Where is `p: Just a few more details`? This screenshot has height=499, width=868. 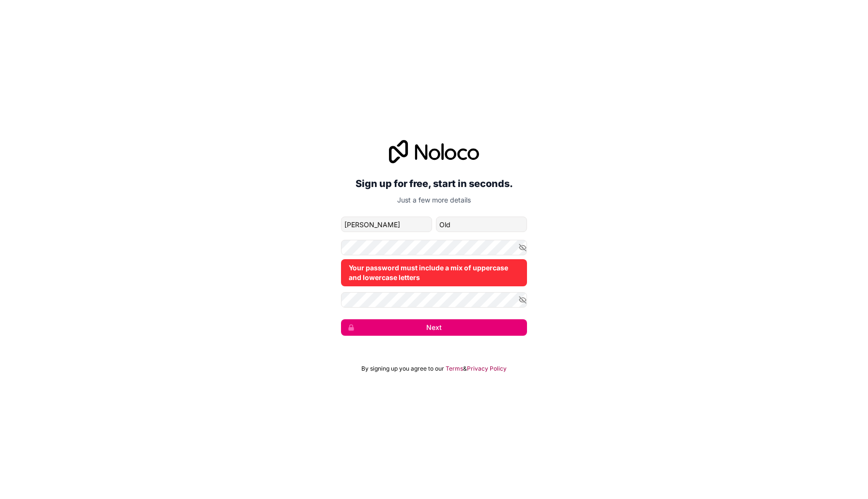 p: Just a few more details is located at coordinates (434, 200).